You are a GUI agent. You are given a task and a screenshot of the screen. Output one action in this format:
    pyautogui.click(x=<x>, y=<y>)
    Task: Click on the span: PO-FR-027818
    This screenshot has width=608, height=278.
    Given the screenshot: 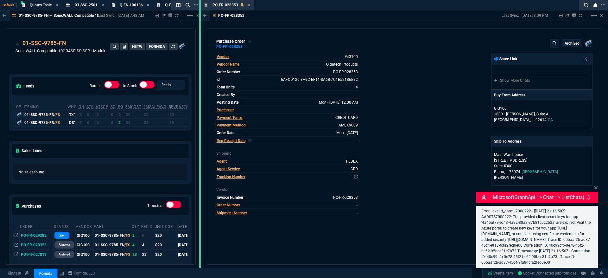 What is the action you would take?
    pyautogui.click(x=34, y=254)
    